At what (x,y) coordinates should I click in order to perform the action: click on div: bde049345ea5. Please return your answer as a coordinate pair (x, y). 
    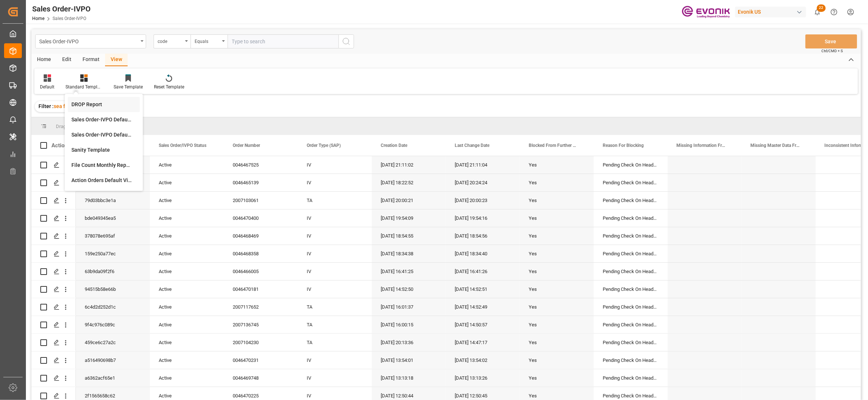
    Looking at the image, I should click on (113, 218).